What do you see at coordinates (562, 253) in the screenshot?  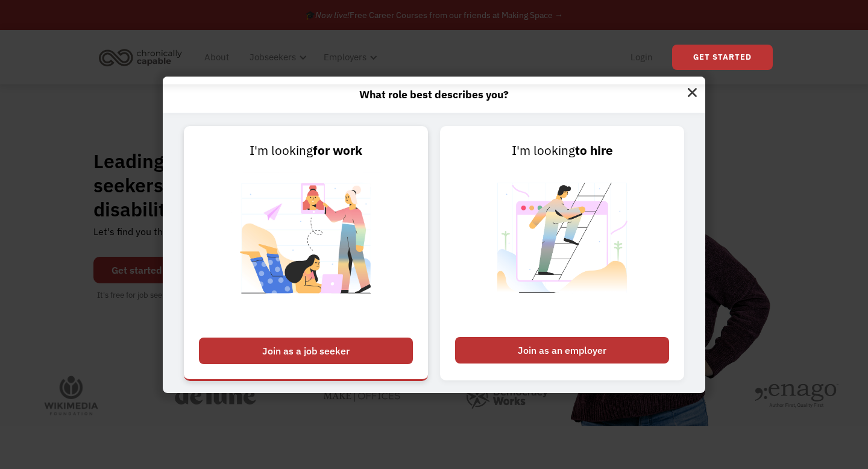 I see `a: I'm lookingto hireJoin as an employer` at bounding box center [562, 253].